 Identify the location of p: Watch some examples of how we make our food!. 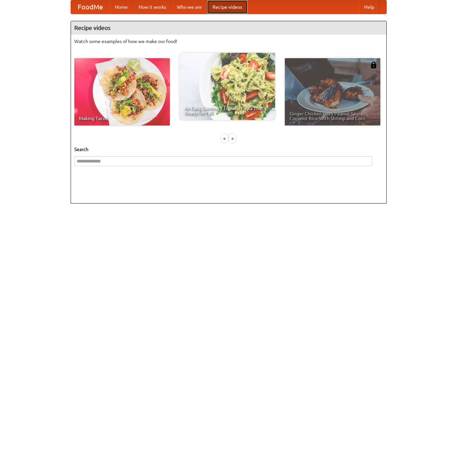
(228, 41).